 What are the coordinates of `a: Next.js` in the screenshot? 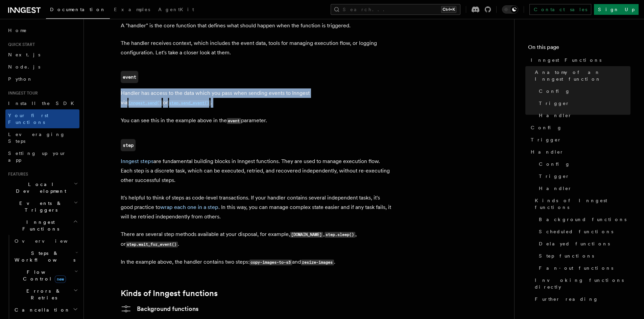 It's located at (42, 55).